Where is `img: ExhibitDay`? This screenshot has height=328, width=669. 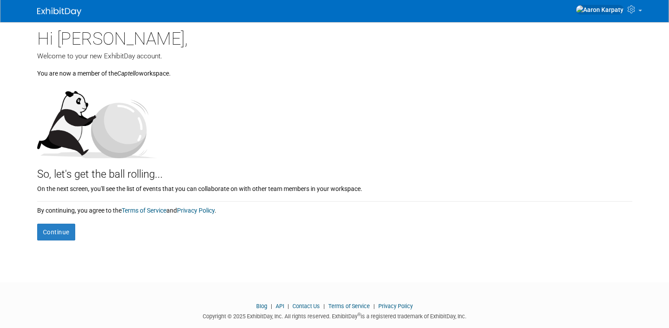
img: ExhibitDay is located at coordinates (59, 12).